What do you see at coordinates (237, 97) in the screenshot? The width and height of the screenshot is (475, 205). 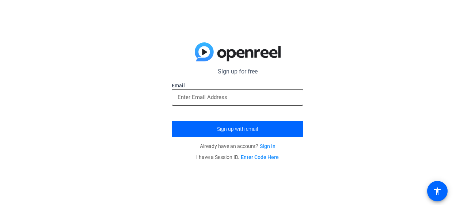 I see `input: Enter Email Address` at bounding box center [237, 97].